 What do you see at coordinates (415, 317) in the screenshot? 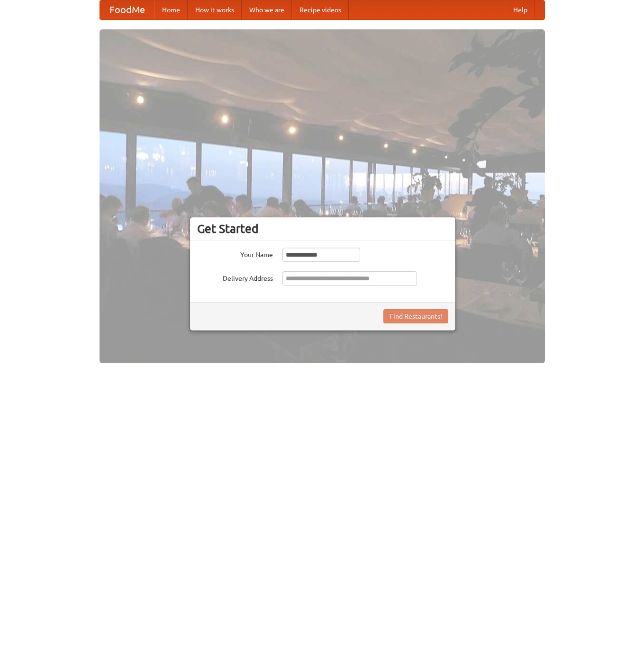
I see `button: Find Restaurants!` at bounding box center [415, 317].